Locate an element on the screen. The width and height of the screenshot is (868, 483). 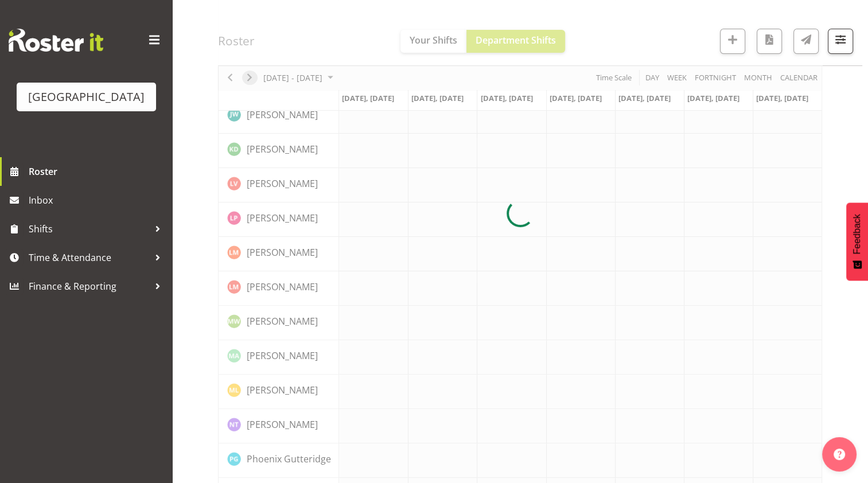
span: Time & Attendance is located at coordinates (89, 257).